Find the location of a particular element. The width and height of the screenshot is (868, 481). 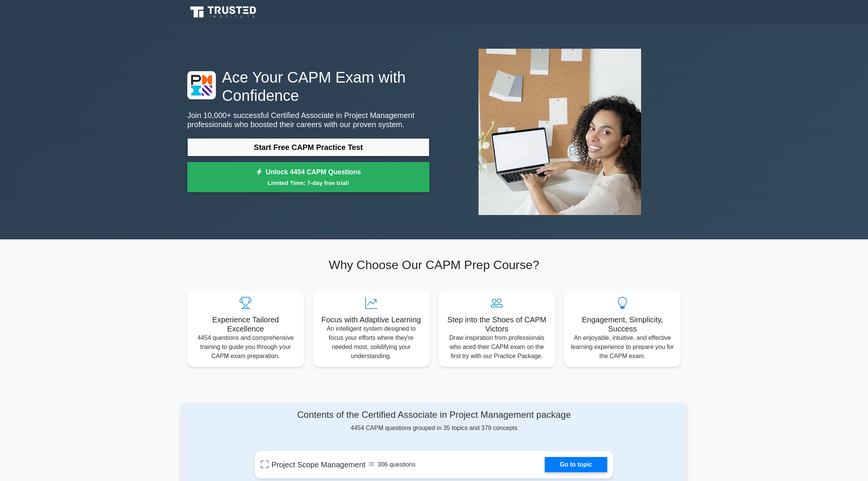

h5: Focus with Adaptive Learning is located at coordinates (371, 320).